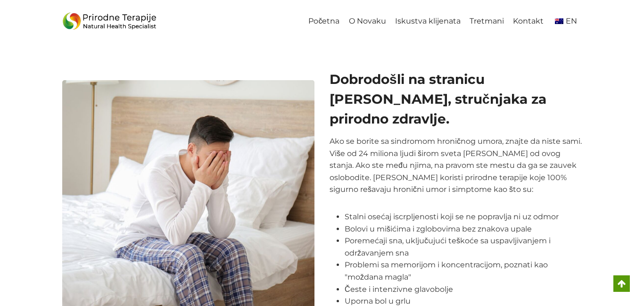  I want to click on a: Scroll to top, so click(621, 284).